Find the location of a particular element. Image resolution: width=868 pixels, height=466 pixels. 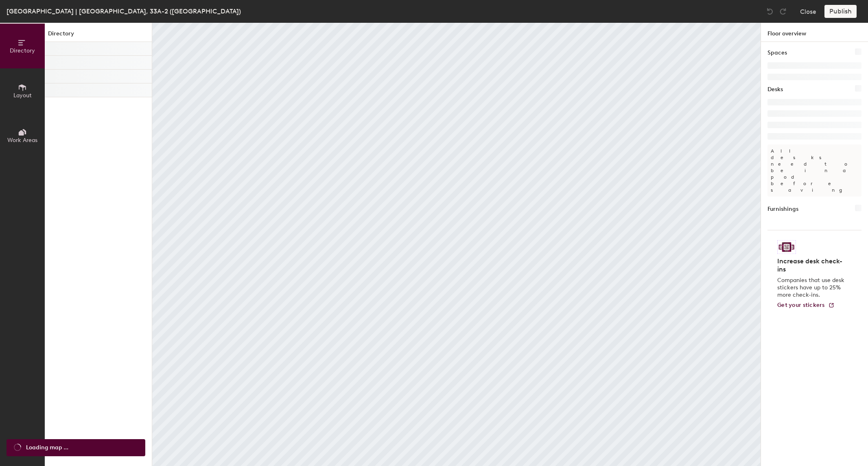

p: All desks need to be in a pod before saving is located at coordinates (814, 171).